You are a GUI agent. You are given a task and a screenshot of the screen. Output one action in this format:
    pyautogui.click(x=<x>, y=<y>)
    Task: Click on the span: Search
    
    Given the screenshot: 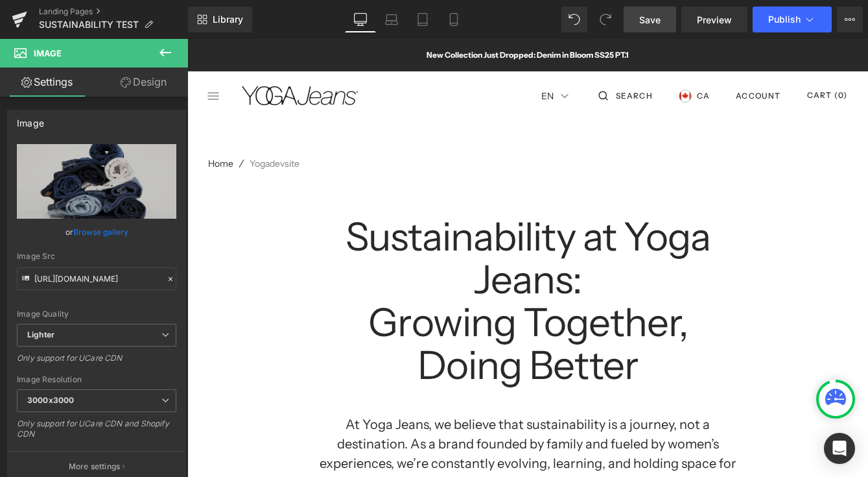 What is the action you would take?
    pyautogui.click(x=447, y=56)
    